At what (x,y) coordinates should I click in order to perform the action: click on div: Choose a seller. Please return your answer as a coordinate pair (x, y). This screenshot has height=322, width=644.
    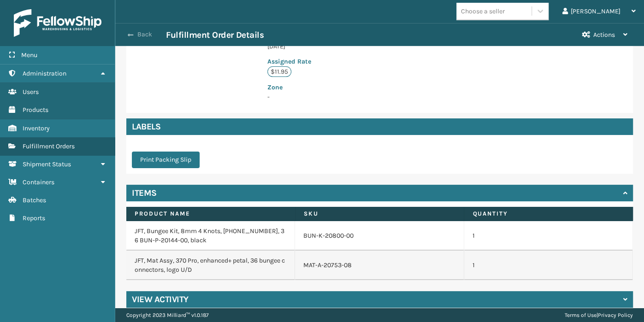
    Looking at the image, I should click on (482, 11).